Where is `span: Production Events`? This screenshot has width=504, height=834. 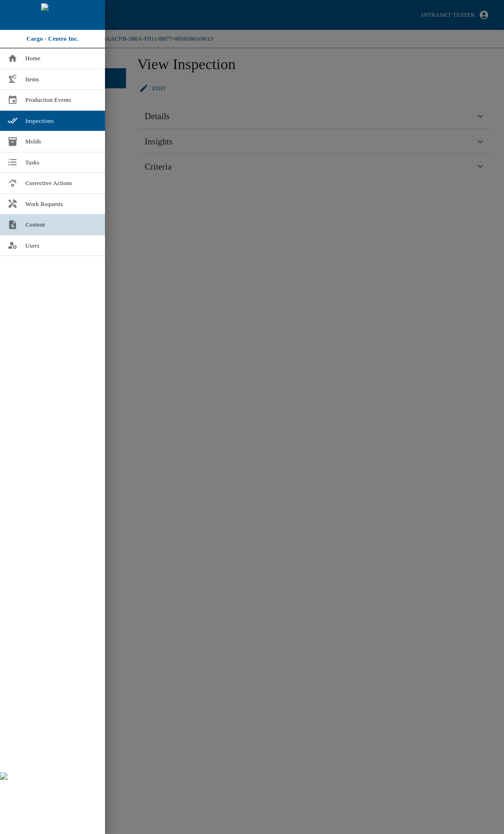 span: Production Events is located at coordinates (61, 100).